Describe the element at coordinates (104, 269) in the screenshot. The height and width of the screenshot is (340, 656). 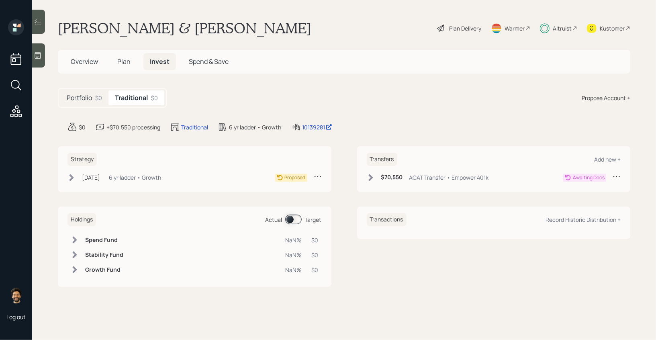
I see `h6: Growth Fund` at that location.